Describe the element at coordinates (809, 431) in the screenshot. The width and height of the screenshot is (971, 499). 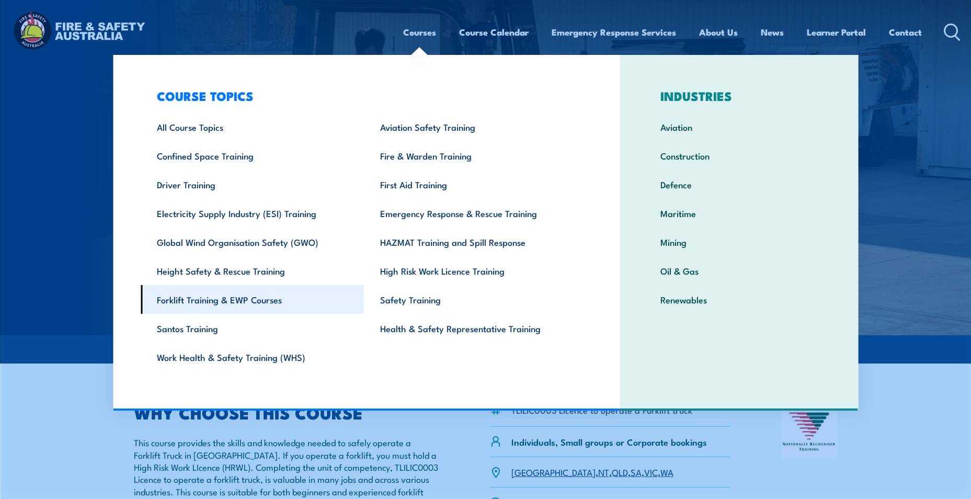
I see `img: Nationally Recognised Training logo.` at that location.